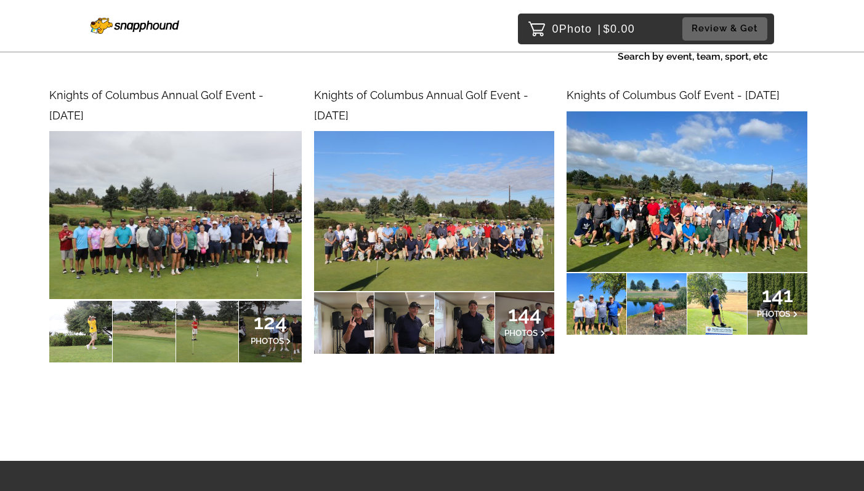 The height and width of the screenshot is (491, 864). Describe the element at coordinates (525, 314) in the screenshot. I see `span: 144` at that location.